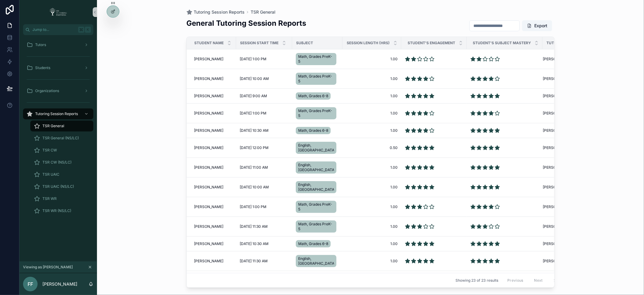  I want to click on a: Organizations, so click(58, 91).